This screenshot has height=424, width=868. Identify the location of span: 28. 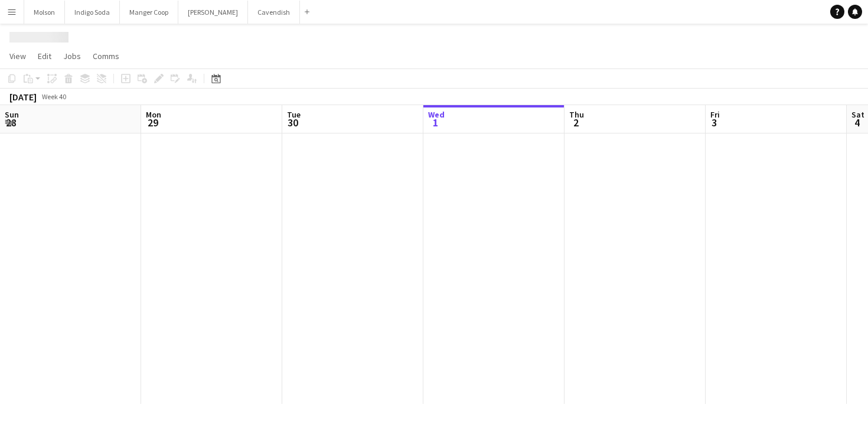
(11, 122).